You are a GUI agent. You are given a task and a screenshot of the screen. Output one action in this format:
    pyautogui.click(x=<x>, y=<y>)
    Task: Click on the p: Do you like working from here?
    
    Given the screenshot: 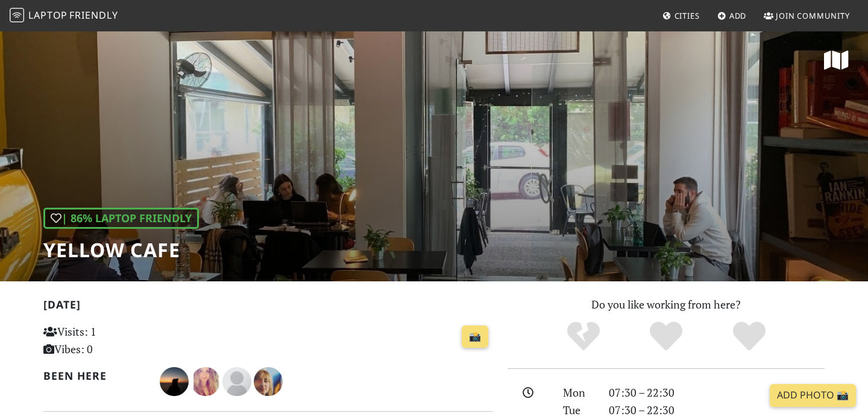 What is the action you would take?
    pyautogui.click(x=666, y=304)
    